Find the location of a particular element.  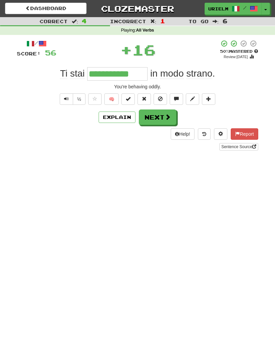

span: Urielm is located at coordinates (219, 9).